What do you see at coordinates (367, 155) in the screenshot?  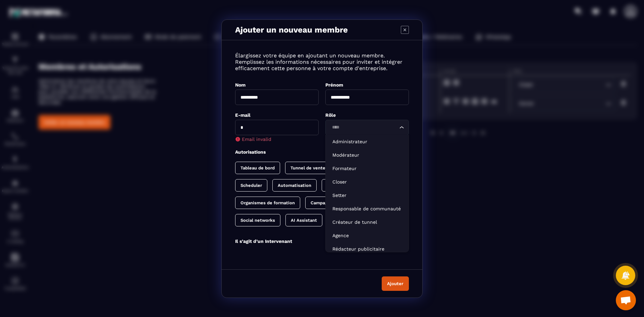 I see `p: Modérateur` at bounding box center [367, 155].